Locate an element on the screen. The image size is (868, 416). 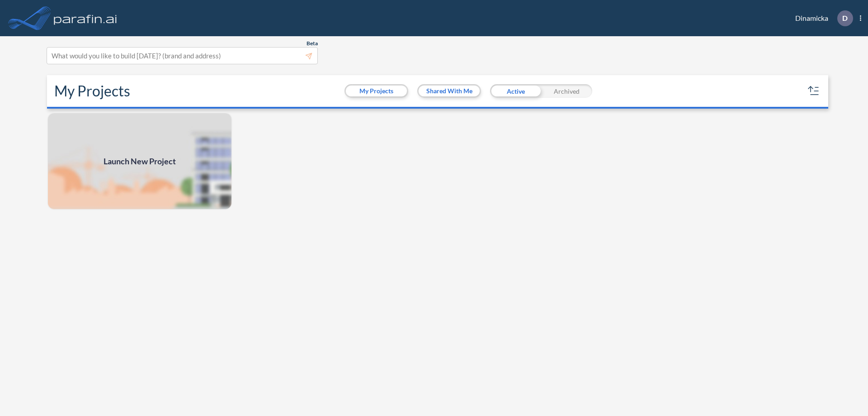
button: sort is located at coordinates (814, 91).